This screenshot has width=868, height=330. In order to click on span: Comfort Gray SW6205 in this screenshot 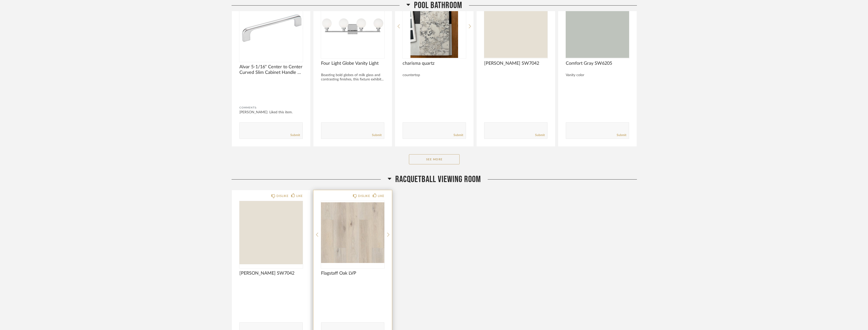, I will do `click(598, 64)`.